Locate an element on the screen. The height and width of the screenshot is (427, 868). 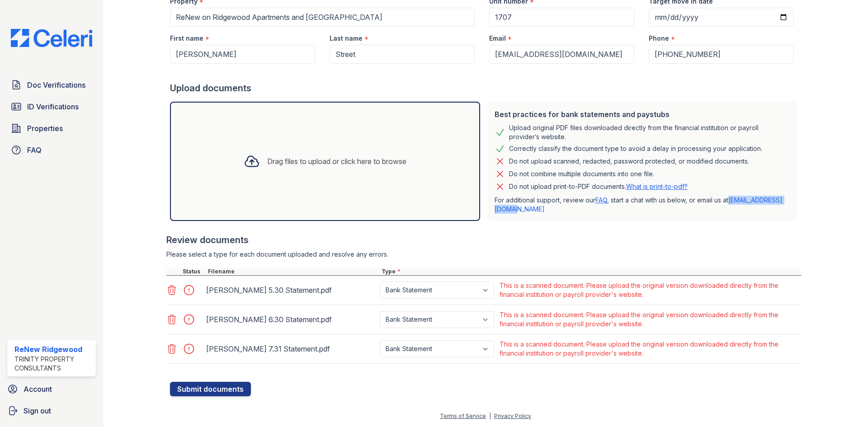
span: FAQ is located at coordinates (34, 150).